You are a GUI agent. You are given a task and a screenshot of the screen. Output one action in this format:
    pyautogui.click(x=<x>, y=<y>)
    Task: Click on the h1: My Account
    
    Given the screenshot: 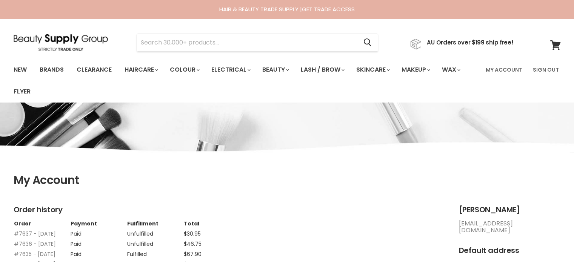 What is the action you would take?
    pyautogui.click(x=287, y=180)
    